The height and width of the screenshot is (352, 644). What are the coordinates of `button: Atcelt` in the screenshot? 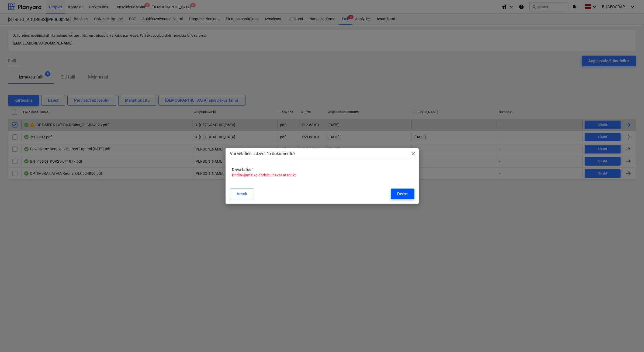 It's located at (242, 194).